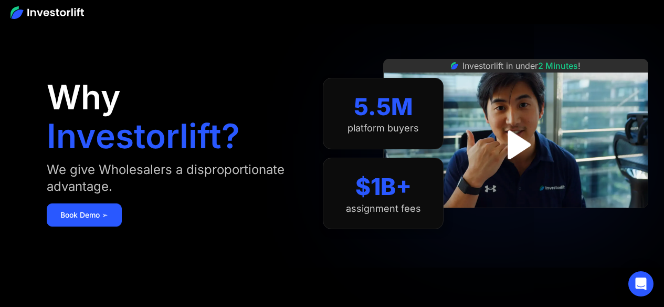 This screenshot has height=307, width=664. I want to click on div: Open Intercom Messenger, so click(641, 283).